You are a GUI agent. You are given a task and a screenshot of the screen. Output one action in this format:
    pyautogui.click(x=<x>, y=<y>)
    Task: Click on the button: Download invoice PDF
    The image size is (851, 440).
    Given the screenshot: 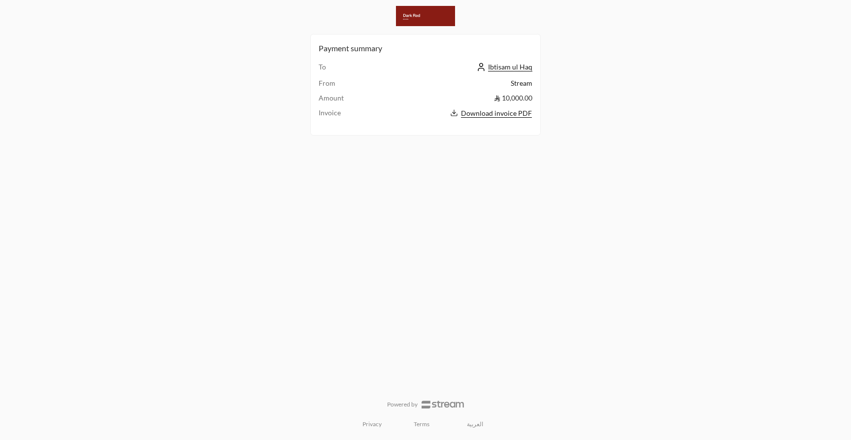 What is the action you would take?
    pyautogui.click(x=449, y=113)
    